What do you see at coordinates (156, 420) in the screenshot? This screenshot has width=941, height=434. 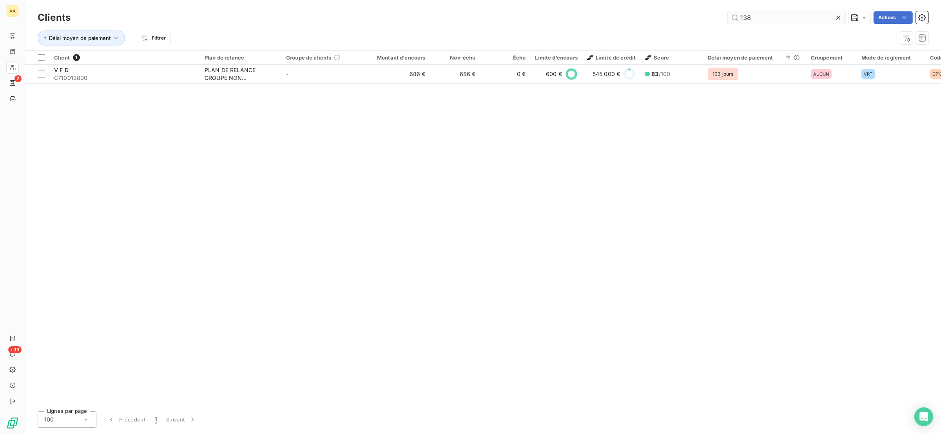 I see `button: 1` at bounding box center [156, 420].